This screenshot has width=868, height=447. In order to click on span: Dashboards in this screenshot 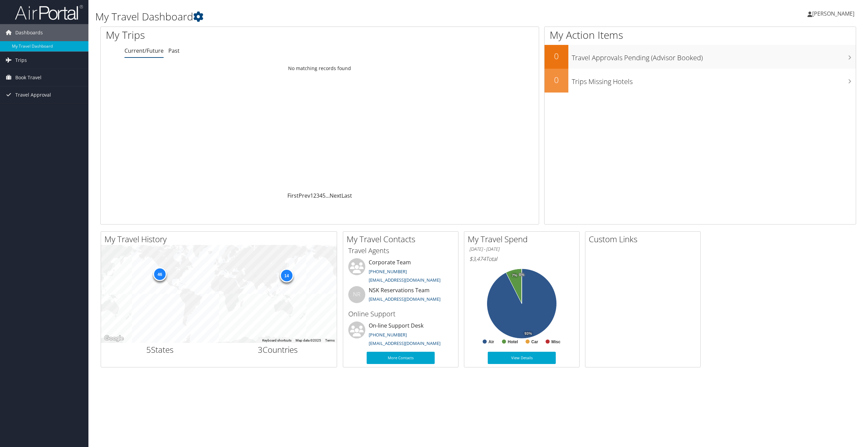, I will do `click(29, 32)`.